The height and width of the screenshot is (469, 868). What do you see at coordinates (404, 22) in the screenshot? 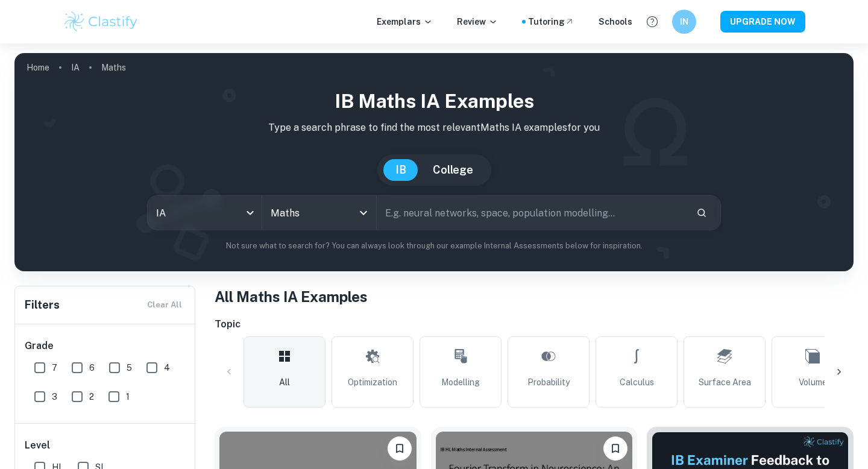
I see `p: Exemplars` at bounding box center [404, 22].